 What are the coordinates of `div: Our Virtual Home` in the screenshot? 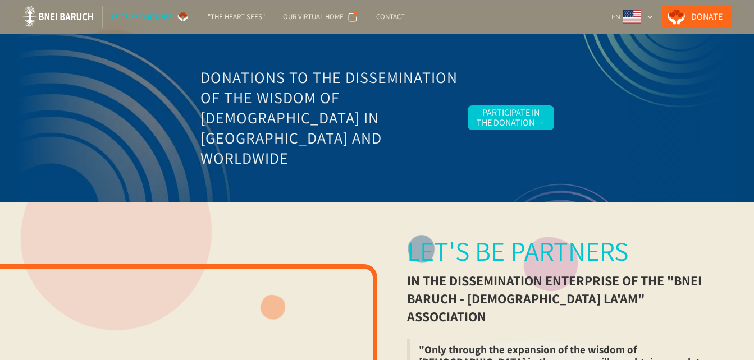 It's located at (313, 17).